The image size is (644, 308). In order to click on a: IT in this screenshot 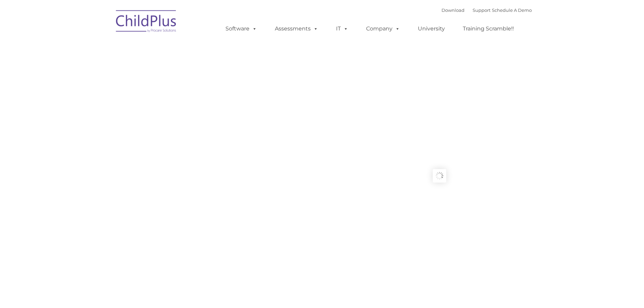, I will do `click(342, 29)`.